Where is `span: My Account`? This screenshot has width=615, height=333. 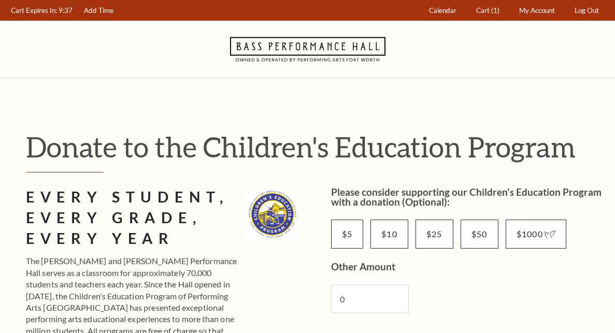 span: My Account is located at coordinates (537, 10).